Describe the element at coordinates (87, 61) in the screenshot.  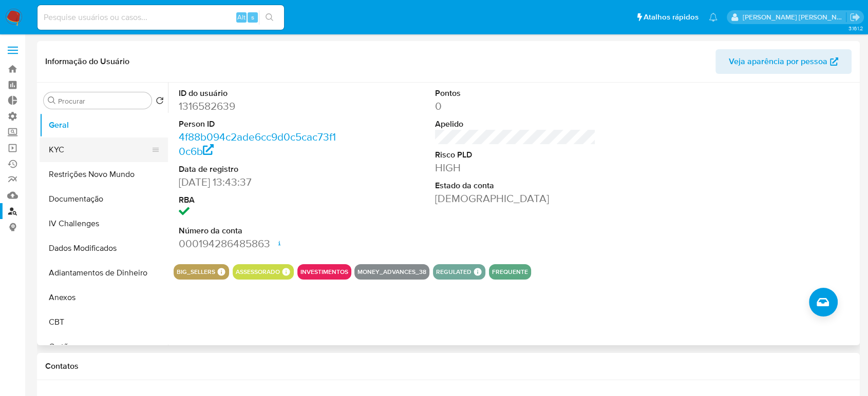
I see `h1: Informação do Usuário` at that location.